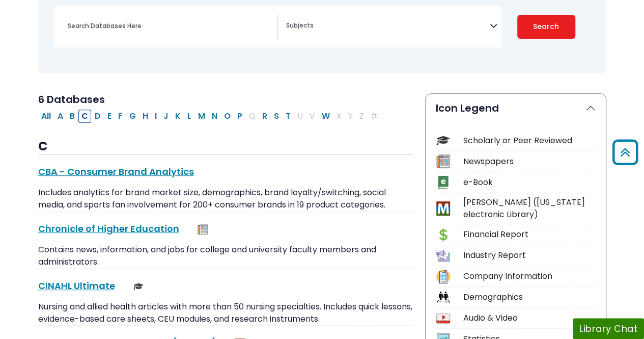 Image resolution: width=644 pixels, height=339 pixels. What do you see at coordinates (72, 116) in the screenshot?
I see `button: Filter Results B` at bounding box center [72, 116].